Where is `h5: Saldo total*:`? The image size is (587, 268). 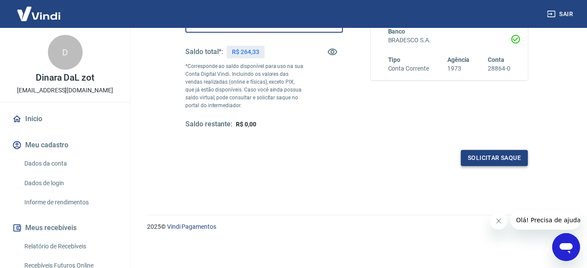 h5: Saldo total*: is located at coordinates (204, 52).